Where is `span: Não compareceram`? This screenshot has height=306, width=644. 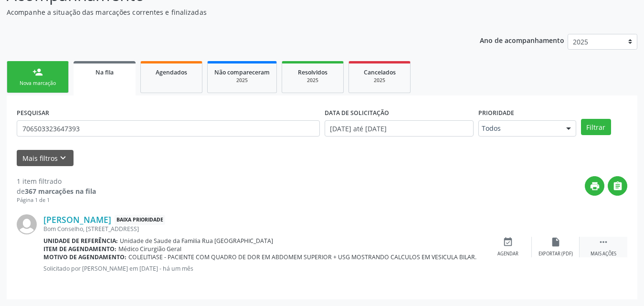 span: Não compareceram is located at coordinates (242, 72).